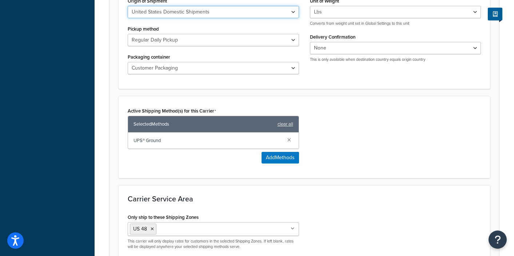 The height and width of the screenshot is (256, 514). Describe the element at coordinates (207, 140) in the screenshot. I see `span: UPS® Ground` at that location.